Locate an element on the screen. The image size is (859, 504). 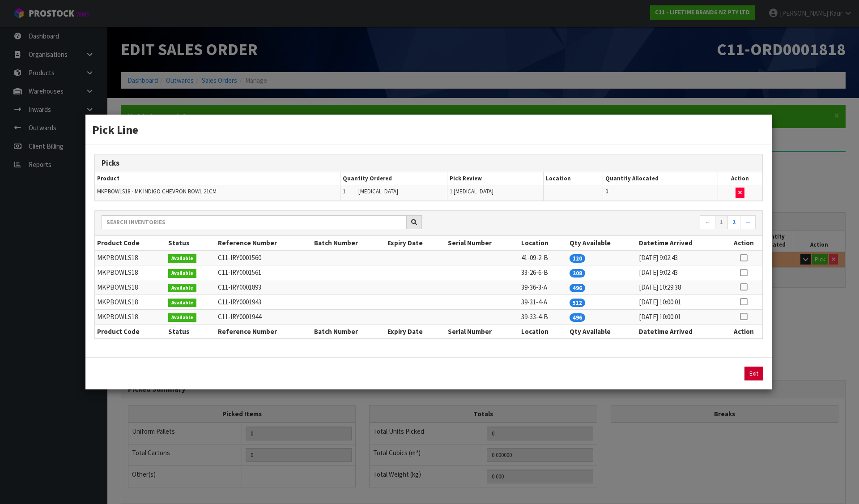
span: MKPBOWLS18 - MK INDIGO CHEVRON BOWL 21CM is located at coordinates (156, 191).